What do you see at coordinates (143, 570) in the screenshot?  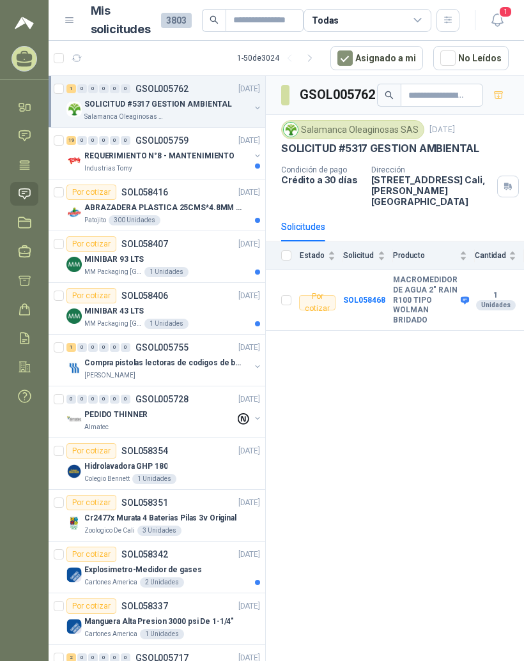 I see `p: Explosimetro-Medidor de gases` at bounding box center [143, 570].